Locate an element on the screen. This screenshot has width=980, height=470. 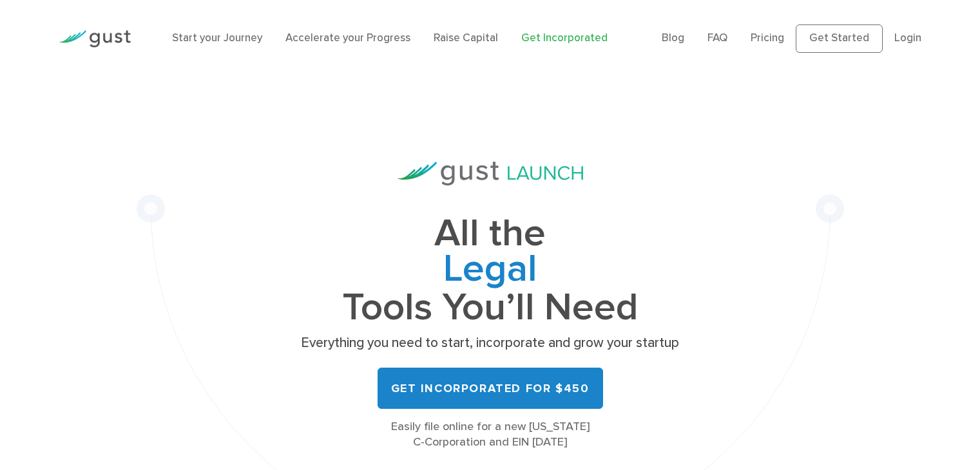
h1: All the Tools You’ll Need is located at coordinates (490, 270).